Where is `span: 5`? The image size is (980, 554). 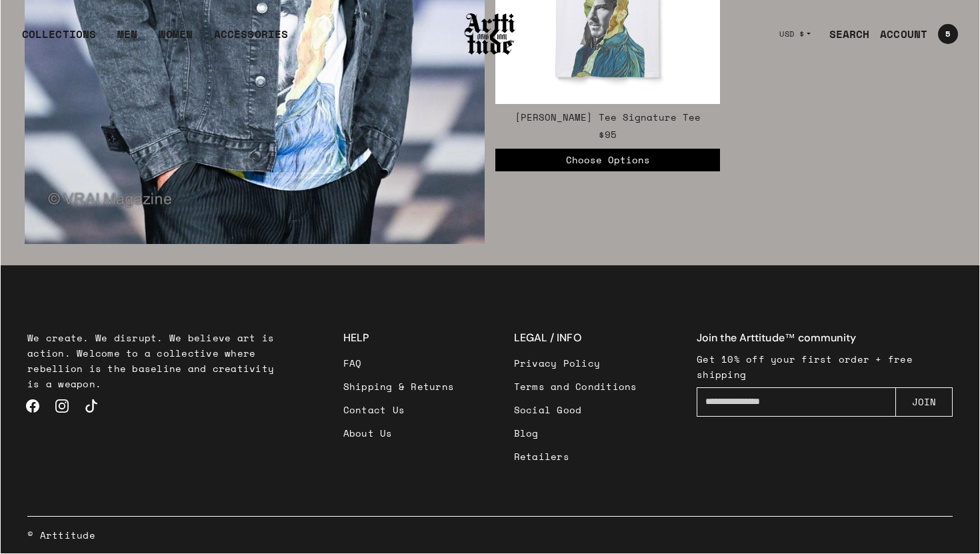
span: 5 is located at coordinates (947, 34).